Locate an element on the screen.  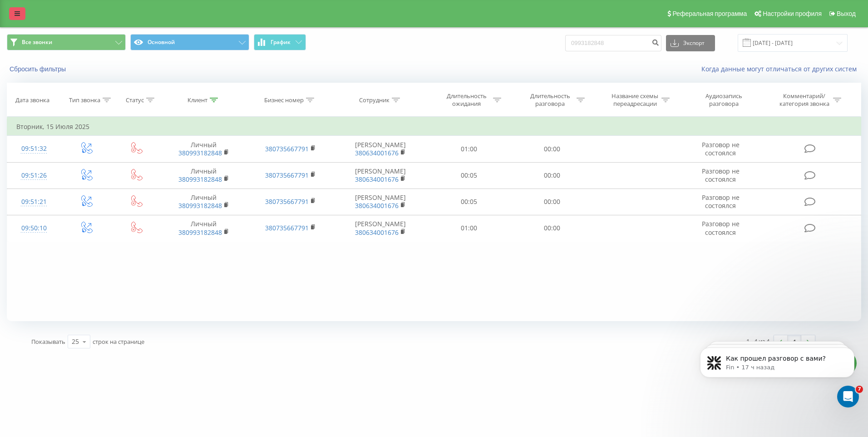
div: Длительность разговора is located at coordinates (549, 100).